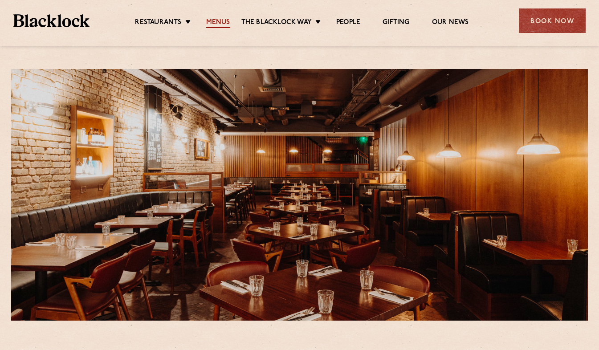 The width and height of the screenshot is (599, 350). I want to click on a: Our News, so click(450, 23).